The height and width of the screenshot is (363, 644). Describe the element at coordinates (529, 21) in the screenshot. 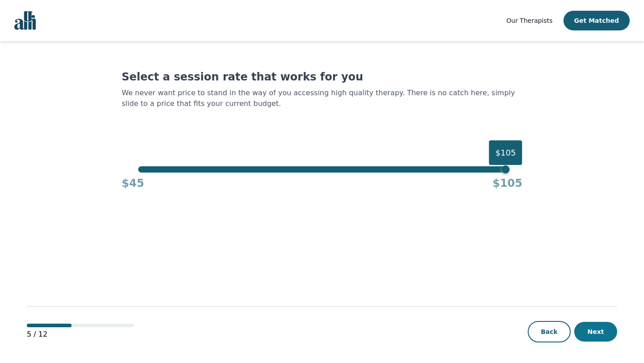

I see `a: Our Therapists` at that location.